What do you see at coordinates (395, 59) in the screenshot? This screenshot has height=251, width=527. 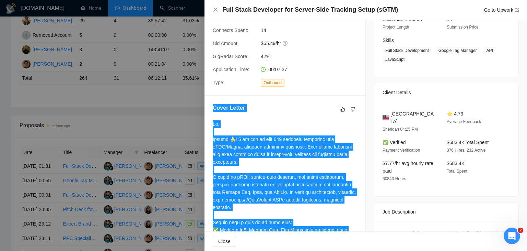 I see `span: JavaScript` at bounding box center [395, 59].